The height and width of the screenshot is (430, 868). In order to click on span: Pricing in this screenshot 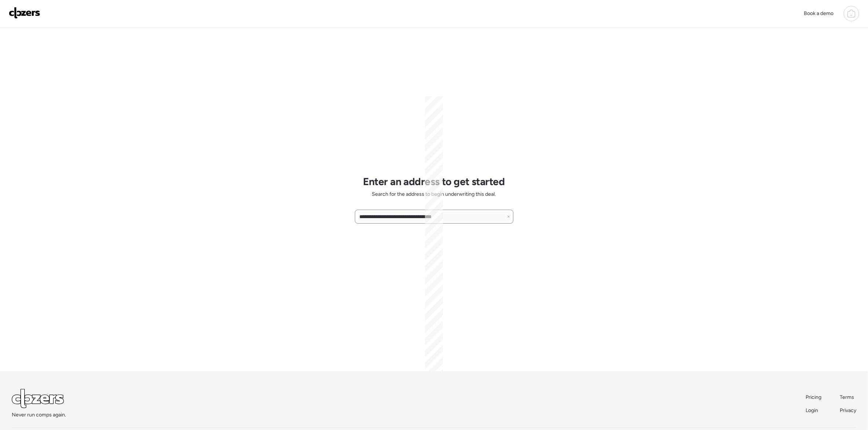, I will do `click(814, 397)`.